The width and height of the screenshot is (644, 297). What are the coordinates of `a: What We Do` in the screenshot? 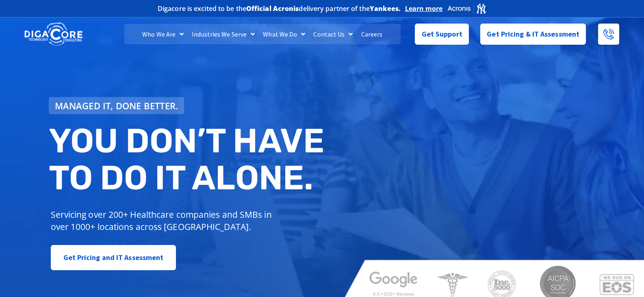 It's located at (284, 34).